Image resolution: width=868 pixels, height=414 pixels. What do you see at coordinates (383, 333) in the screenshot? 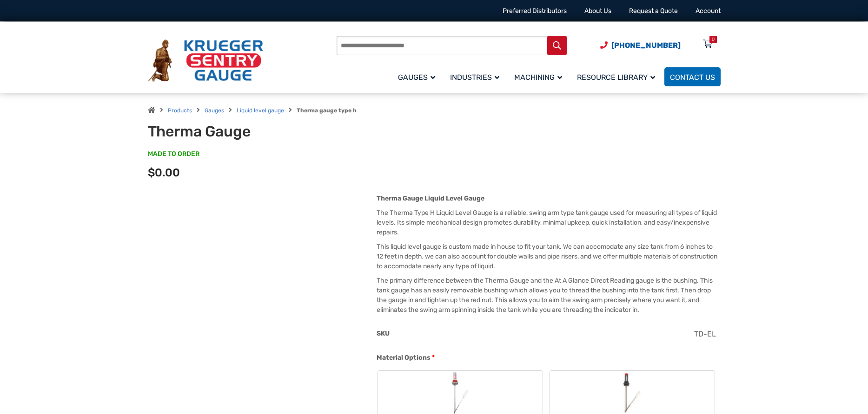
I see `span: SKU` at bounding box center [383, 333].